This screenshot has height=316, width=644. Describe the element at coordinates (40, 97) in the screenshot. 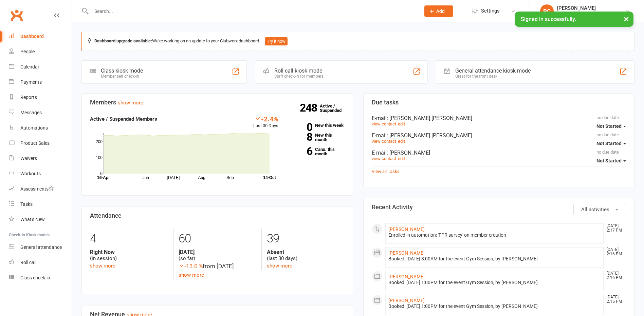

I see `a: Reports` at that location.